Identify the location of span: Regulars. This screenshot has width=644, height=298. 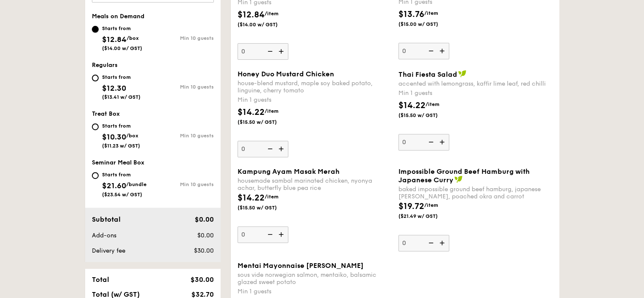
(105, 65).